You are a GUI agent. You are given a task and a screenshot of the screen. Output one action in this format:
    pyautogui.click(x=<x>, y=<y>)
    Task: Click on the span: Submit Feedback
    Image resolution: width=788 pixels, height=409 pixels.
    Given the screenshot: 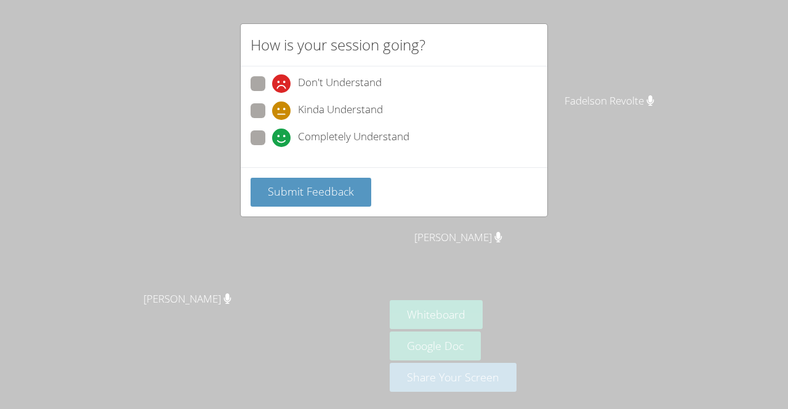 What is the action you would take?
    pyautogui.click(x=311, y=191)
    